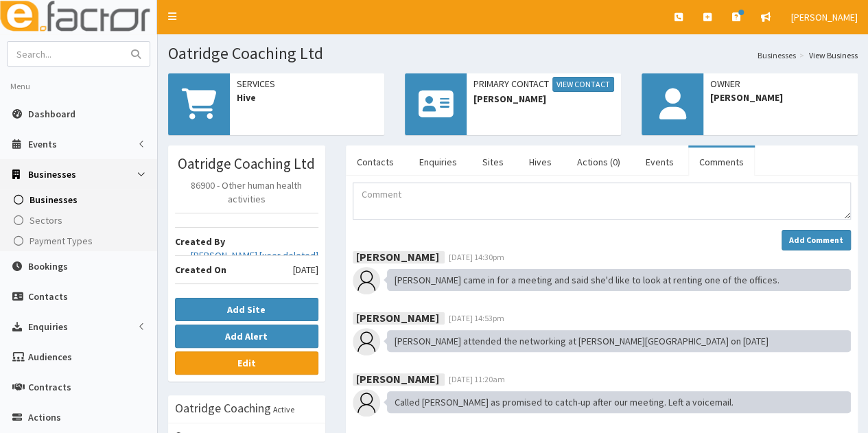 The height and width of the screenshot is (433, 868). What do you see at coordinates (81, 241) in the screenshot?
I see `a: Payment Types` at bounding box center [81, 241].